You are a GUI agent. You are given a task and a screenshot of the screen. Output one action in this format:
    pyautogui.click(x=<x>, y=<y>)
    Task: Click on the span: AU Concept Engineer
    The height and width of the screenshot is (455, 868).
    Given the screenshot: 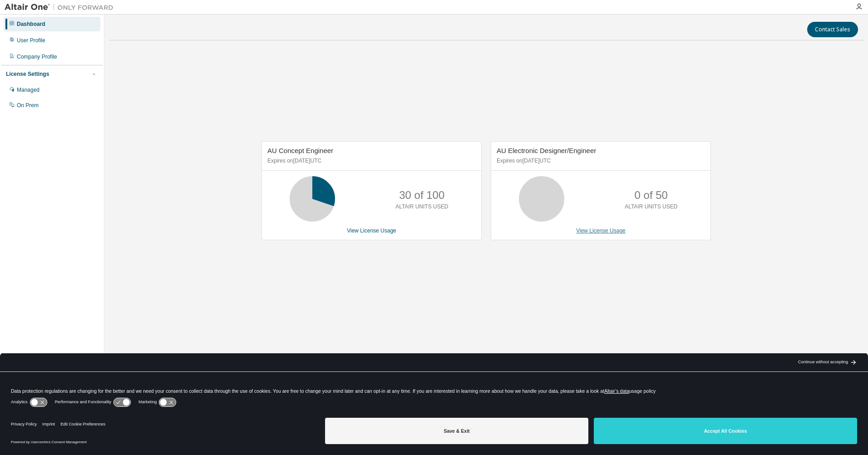 What is the action you would take?
    pyautogui.click(x=300, y=150)
    